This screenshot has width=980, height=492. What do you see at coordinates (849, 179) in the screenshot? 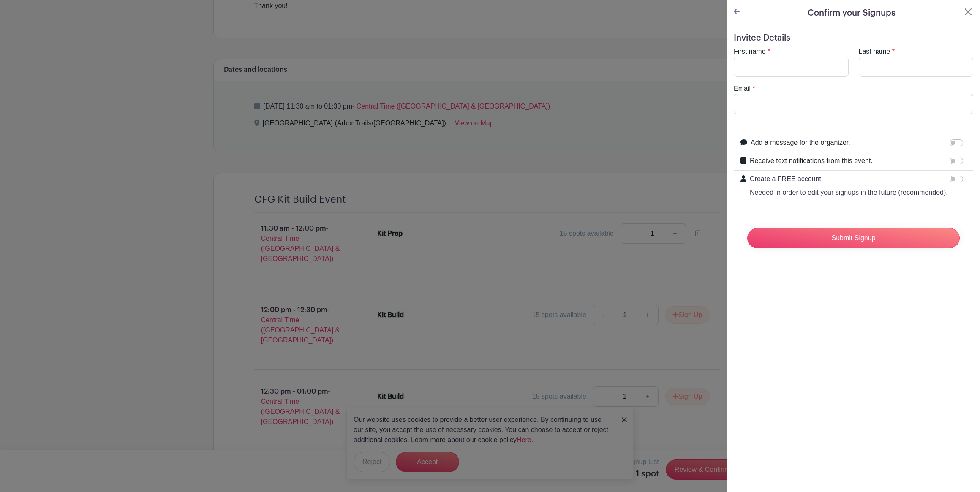
I see `p: Create a FREE account.` at bounding box center [849, 179].